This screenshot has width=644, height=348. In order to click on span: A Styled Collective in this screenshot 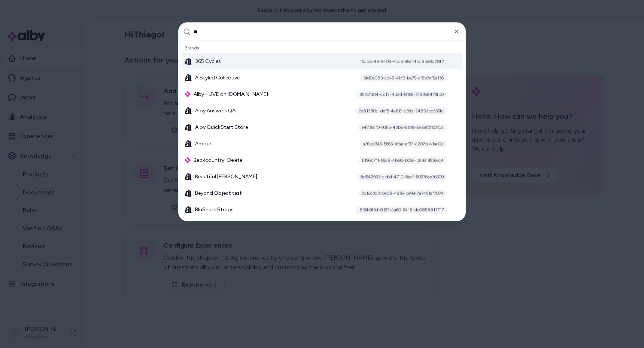, I will do `click(217, 78)`.